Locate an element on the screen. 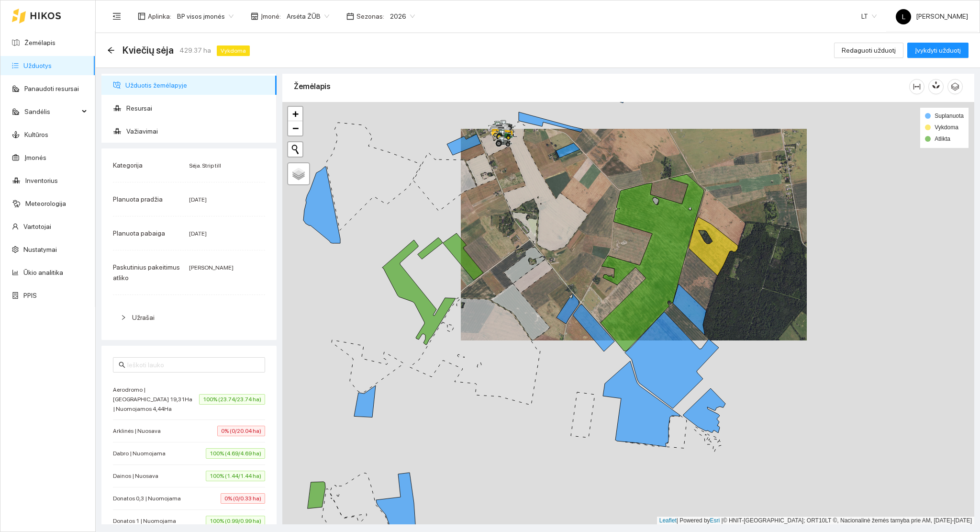  span: Planuota pradžia is located at coordinates (138, 199).